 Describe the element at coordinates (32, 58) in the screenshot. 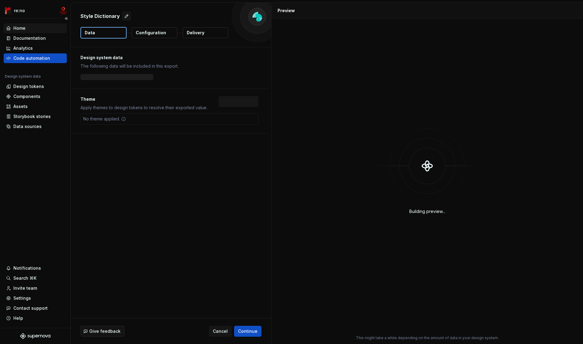

I see `div: Code automation` at that location.